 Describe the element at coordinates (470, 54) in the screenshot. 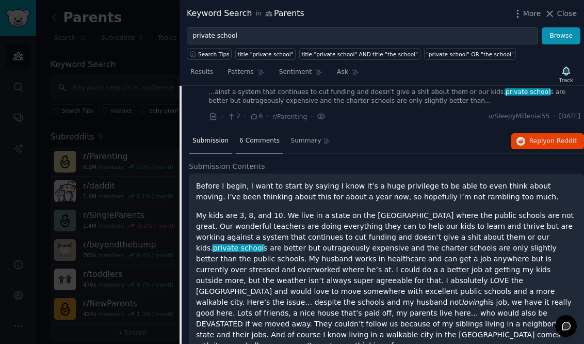

I see `a: "private school" OR "the school"` at that location.